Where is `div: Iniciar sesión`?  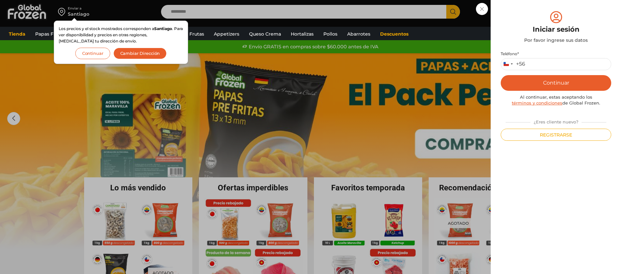 div: Iniciar sesión is located at coordinates (556, 29).